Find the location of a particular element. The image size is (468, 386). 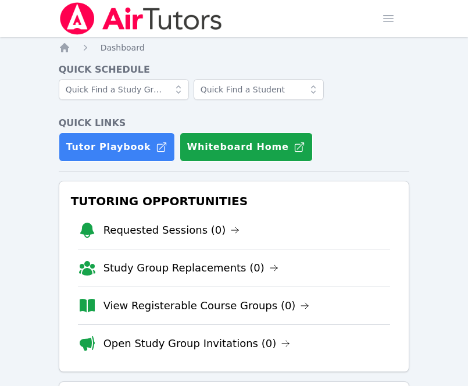

span: Dashboard is located at coordinates (123, 48).